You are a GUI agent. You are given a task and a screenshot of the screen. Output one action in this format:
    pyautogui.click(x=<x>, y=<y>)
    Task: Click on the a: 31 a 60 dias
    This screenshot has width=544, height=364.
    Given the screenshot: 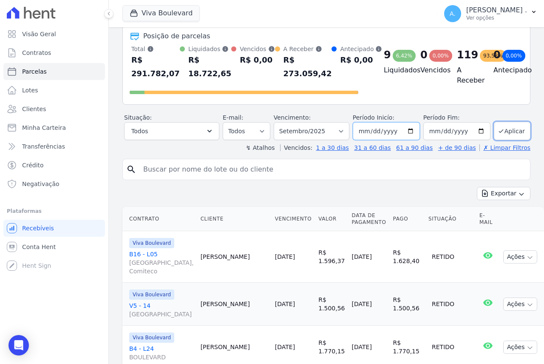 What is the action you would take?
    pyautogui.click(x=373, y=148)
    